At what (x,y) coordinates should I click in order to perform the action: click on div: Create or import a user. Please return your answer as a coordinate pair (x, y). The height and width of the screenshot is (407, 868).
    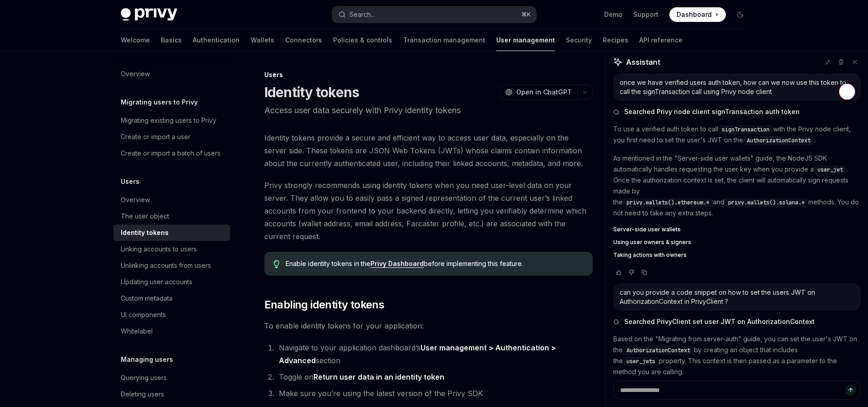
    Looking at the image, I should click on (156, 137).